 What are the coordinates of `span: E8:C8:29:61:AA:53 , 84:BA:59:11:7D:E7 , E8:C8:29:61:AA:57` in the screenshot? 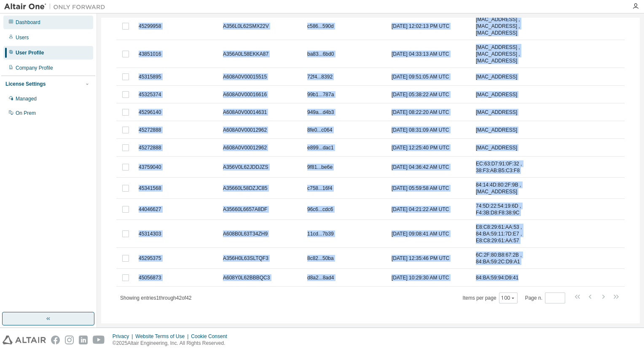 It's located at (504, 234).